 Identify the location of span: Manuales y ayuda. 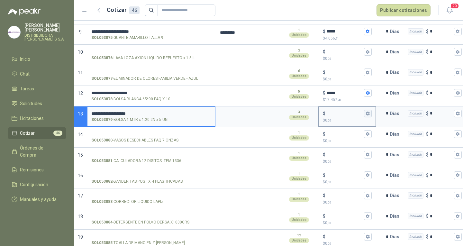
(38, 199).